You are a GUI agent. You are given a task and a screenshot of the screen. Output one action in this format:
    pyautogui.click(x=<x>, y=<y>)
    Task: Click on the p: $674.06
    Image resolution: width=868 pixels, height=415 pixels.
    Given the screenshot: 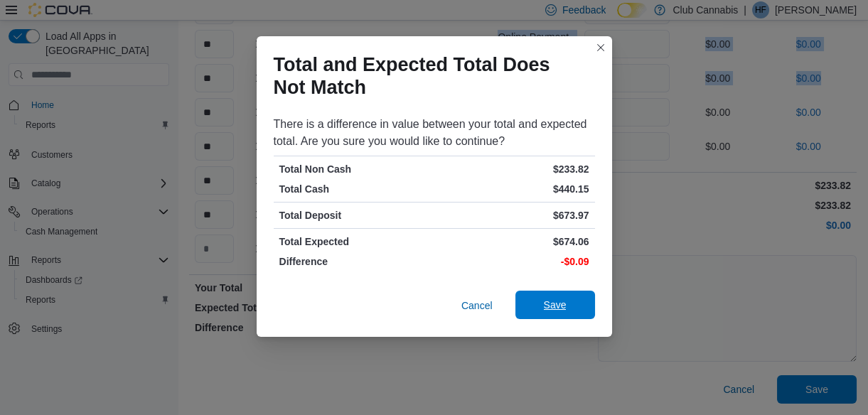 What is the action you would take?
    pyautogui.click(x=514, y=242)
    